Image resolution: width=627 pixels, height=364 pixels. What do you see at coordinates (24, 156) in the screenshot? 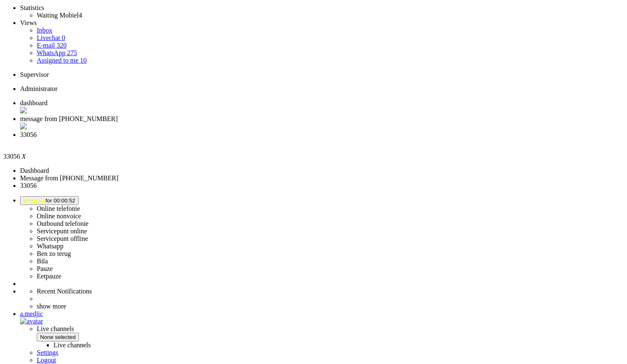
I see `i: X` at bounding box center [24, 156].